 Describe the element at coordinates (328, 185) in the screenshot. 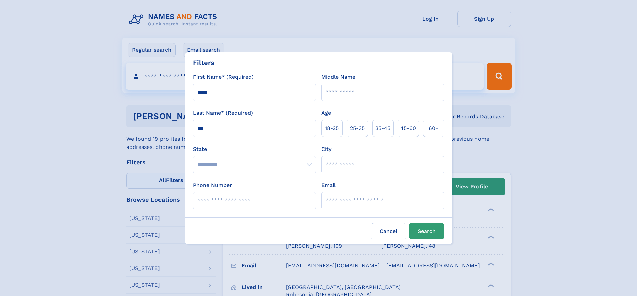

I see `label: Email` at that location.